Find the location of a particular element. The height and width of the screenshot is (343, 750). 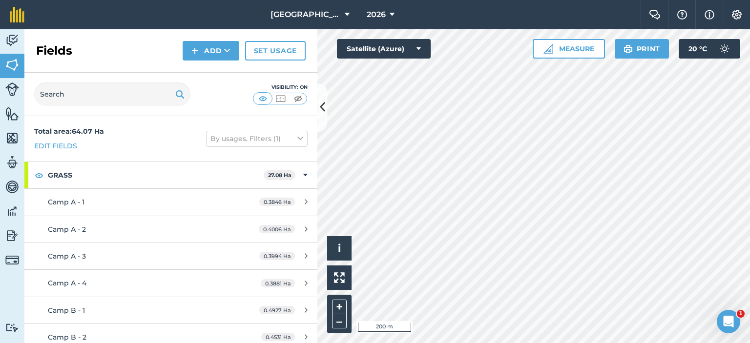

button: Measure is located at coordinates (569, 49).